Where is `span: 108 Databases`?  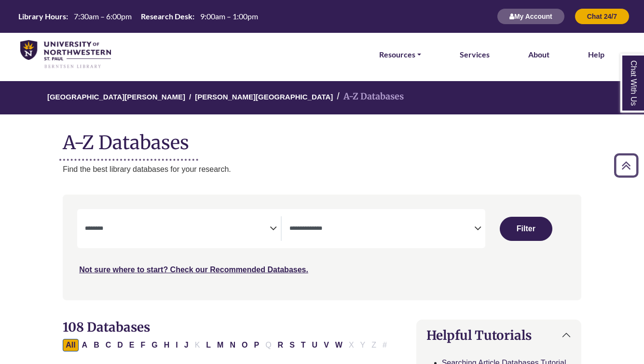
span: 108 Databases is located at coordinates (106, 327).